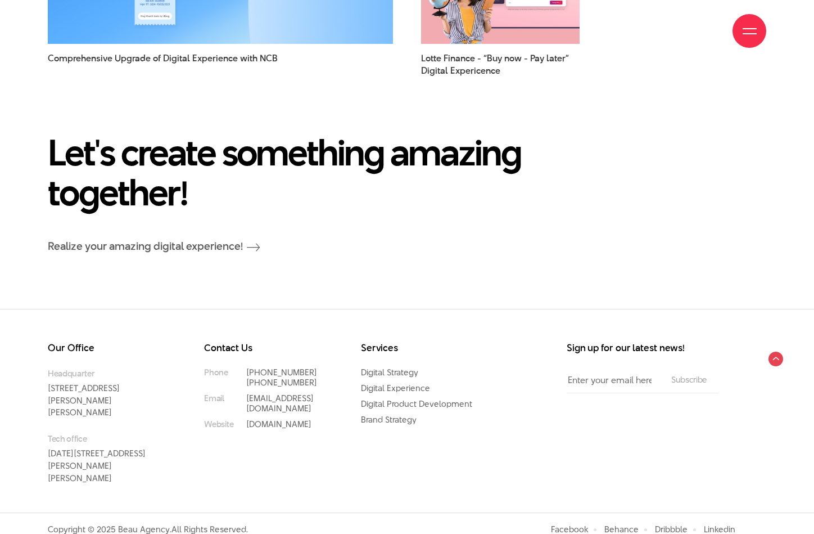  I want to click on small: Headquarter, so click(109, 373).